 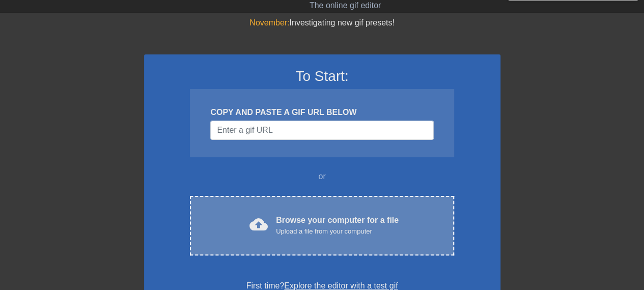 I want to click on h3: To Start:, so click(x=322, y=76).